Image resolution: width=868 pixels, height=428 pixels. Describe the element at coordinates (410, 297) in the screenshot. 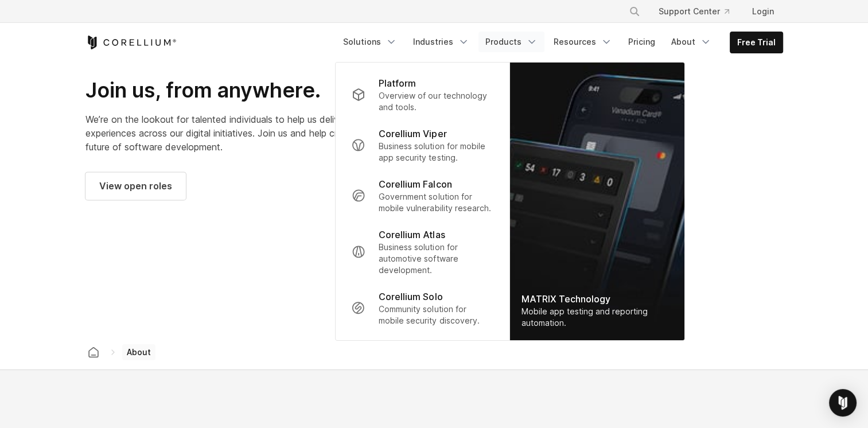

I see `p: Corellium Solo` at that location.